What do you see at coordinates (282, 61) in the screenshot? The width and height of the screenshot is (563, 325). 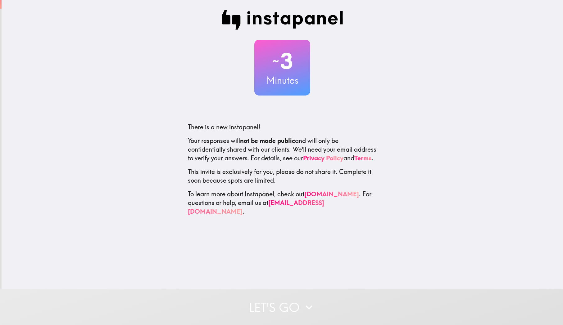 I see `h2: 3` at bounding box center [282, 61].